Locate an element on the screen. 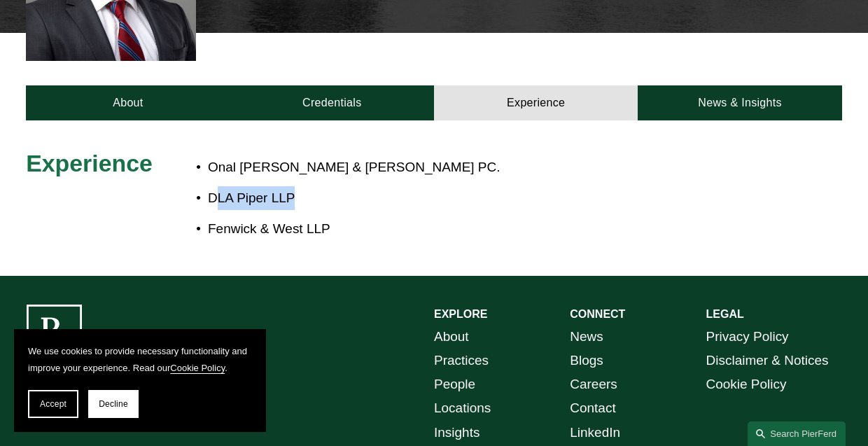  a: Search this site is located at coordinates (797, 433).